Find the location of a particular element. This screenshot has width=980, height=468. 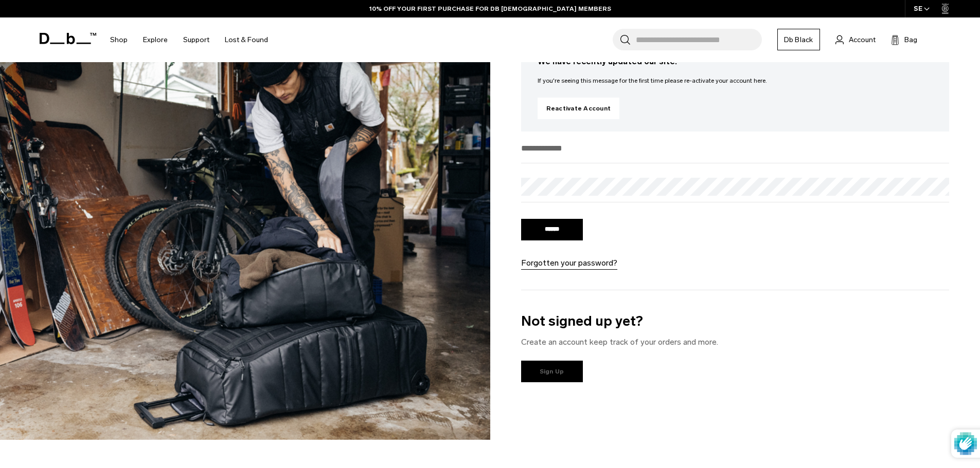

span: Account is located at coordinates (862, 40).